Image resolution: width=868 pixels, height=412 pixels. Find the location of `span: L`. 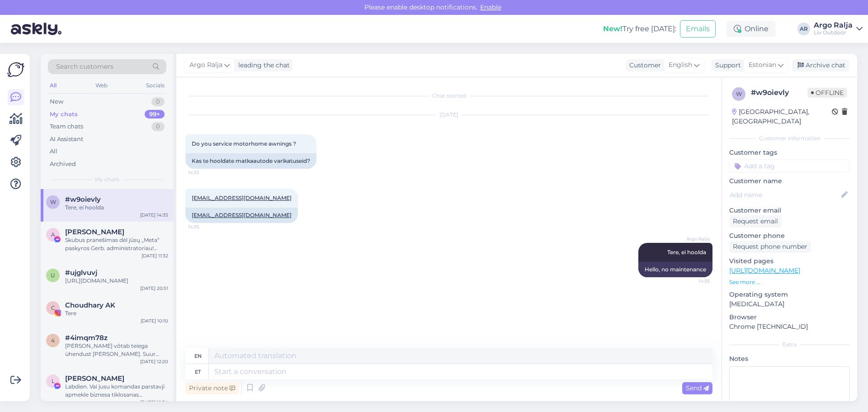

span: L is located at coordinates (53, 381).